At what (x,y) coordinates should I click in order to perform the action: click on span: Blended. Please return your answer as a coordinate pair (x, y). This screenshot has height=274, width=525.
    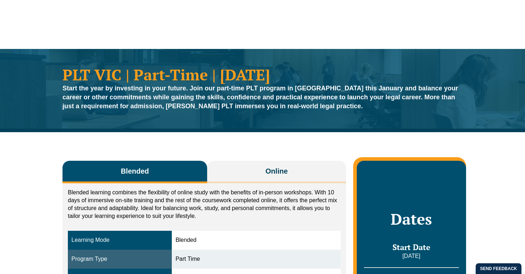
    Looking at the image, I should click on (135, 171).